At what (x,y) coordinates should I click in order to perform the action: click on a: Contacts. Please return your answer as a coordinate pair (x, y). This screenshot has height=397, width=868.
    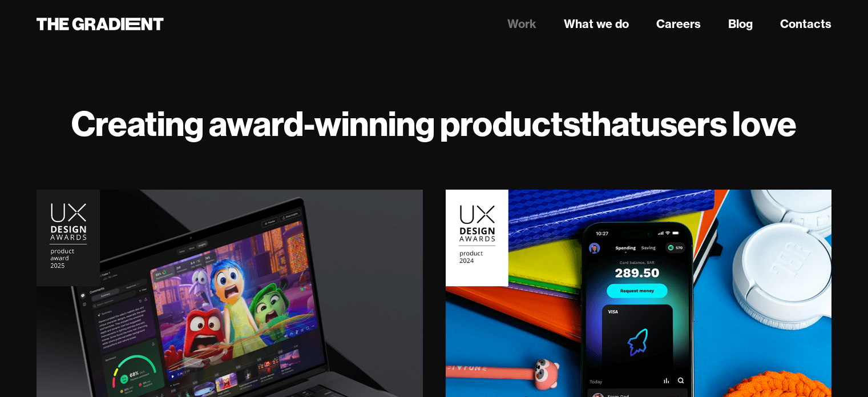
    Looking at the image, I should click on (806, 24).